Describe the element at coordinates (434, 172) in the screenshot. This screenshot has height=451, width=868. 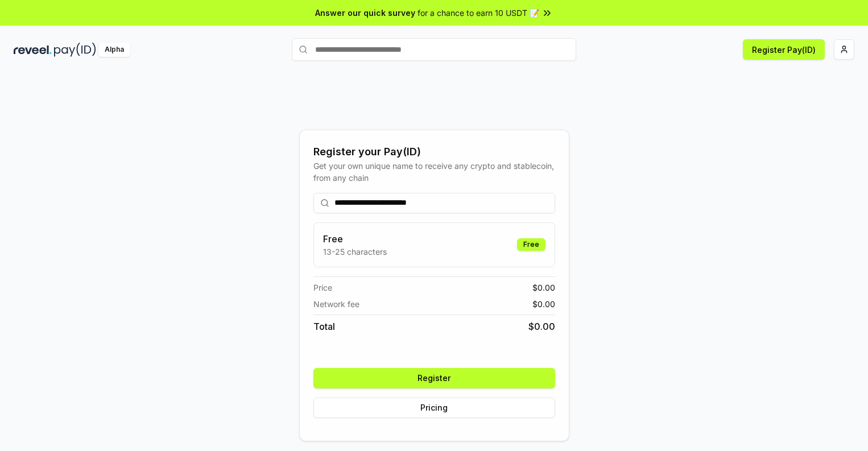
I see `div: Get your own unique name to receive any crypto and stablecoin, from any chain` at that location.